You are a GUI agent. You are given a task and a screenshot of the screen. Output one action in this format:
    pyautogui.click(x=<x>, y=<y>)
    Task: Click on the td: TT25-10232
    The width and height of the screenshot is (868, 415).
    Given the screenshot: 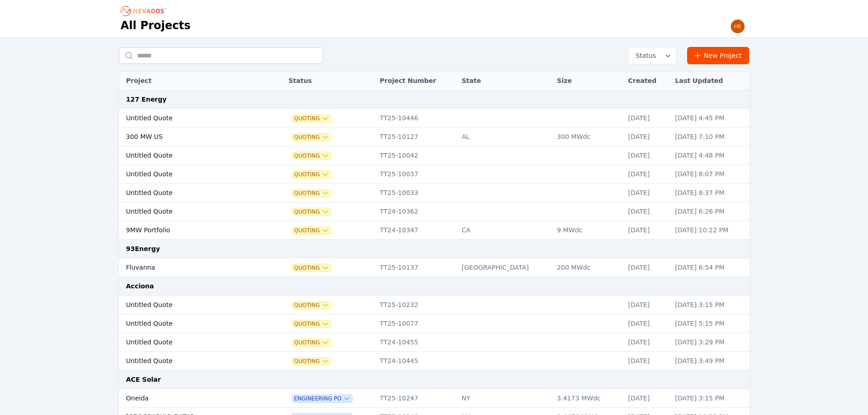 What is the action you would take?
    pyautogui.click(x=416, y=305)
    